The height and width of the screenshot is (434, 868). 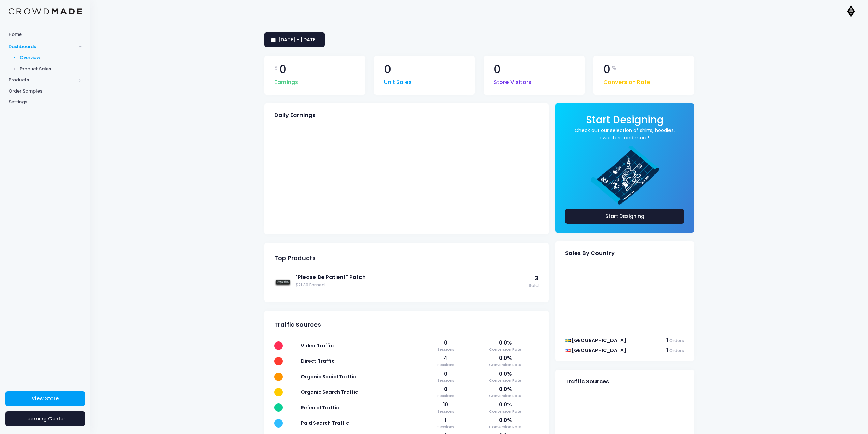 I want to click on span: $21.30 Earned, so click(x=411, y=285).